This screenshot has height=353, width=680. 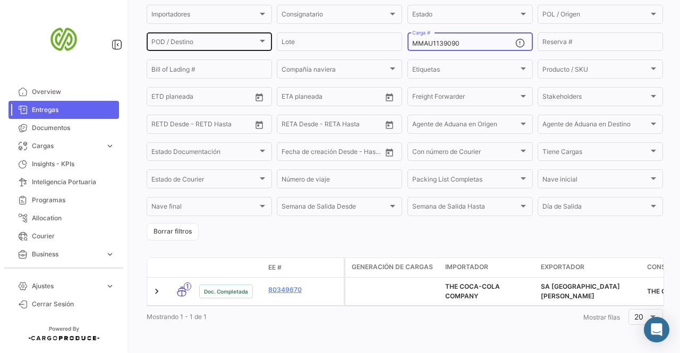 I want to click on span: Doc. Completada, so click(x=226, y=292).